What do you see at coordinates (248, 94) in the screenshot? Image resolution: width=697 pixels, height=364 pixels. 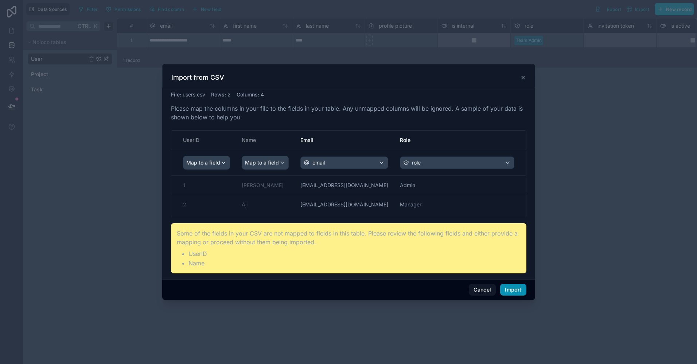 I see `span: Columns :` at bounding box center [248, 94].